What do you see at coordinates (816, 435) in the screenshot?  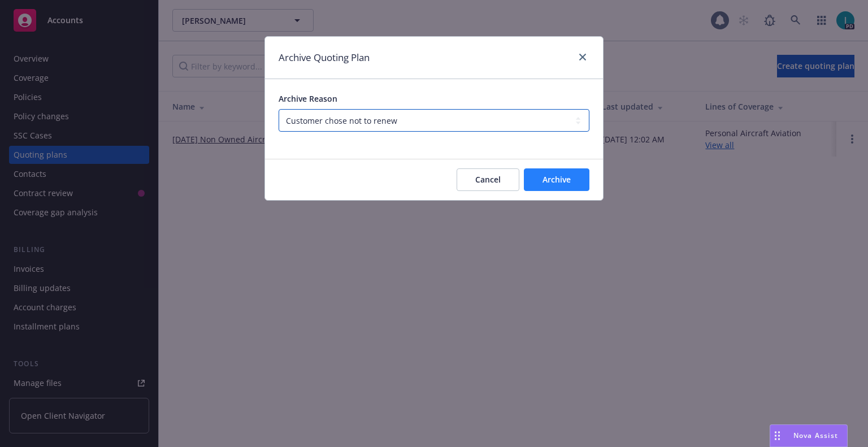 I see `span: Nova Assist` at bounding box center [816, 435].